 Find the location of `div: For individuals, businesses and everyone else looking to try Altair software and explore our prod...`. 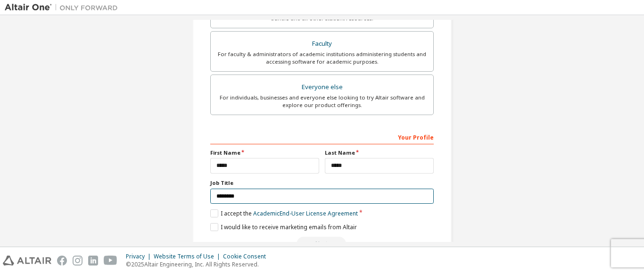

div: For individuals, businesses and everyone else looking to try Altair software and explore our prod... is located at coordinates (322, 102).